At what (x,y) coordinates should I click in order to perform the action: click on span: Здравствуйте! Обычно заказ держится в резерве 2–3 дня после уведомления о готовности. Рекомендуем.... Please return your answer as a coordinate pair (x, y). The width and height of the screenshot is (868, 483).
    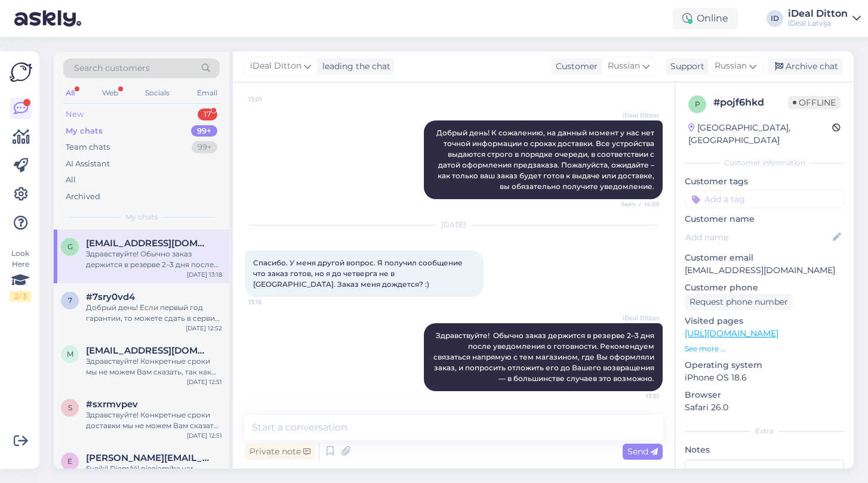
    Looking at the image, I should click on (544, 357).